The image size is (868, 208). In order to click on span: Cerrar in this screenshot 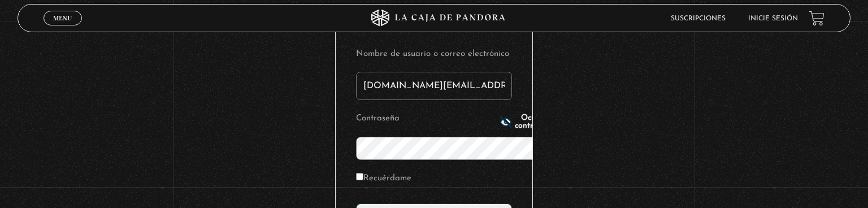, I will do `click(63, 28)`.